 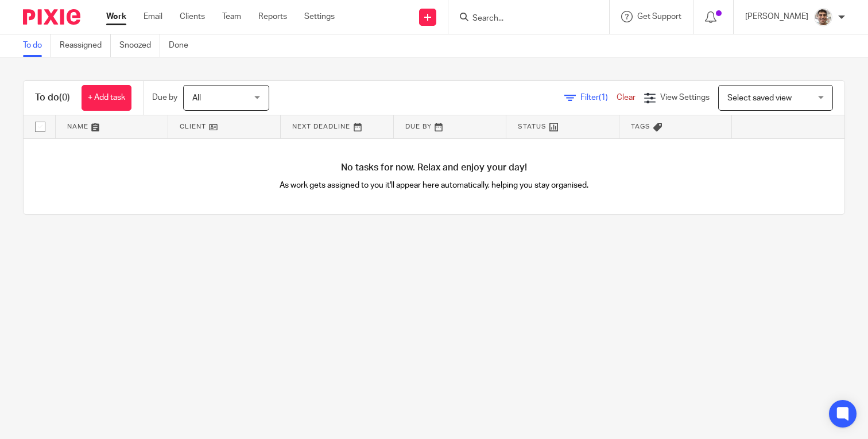 I want to click on a: To do, so click(x=37, y=45).